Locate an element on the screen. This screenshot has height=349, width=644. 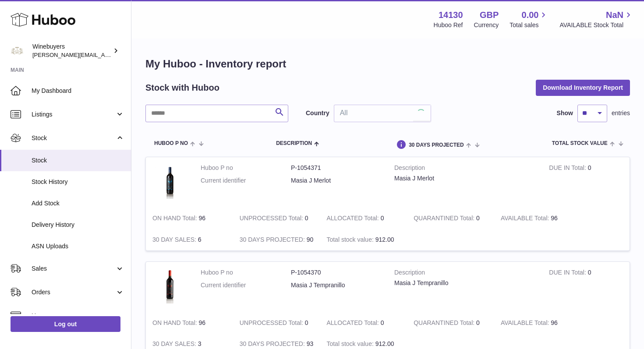
button: Download Inventory Report is located at coordinates (583, 87).